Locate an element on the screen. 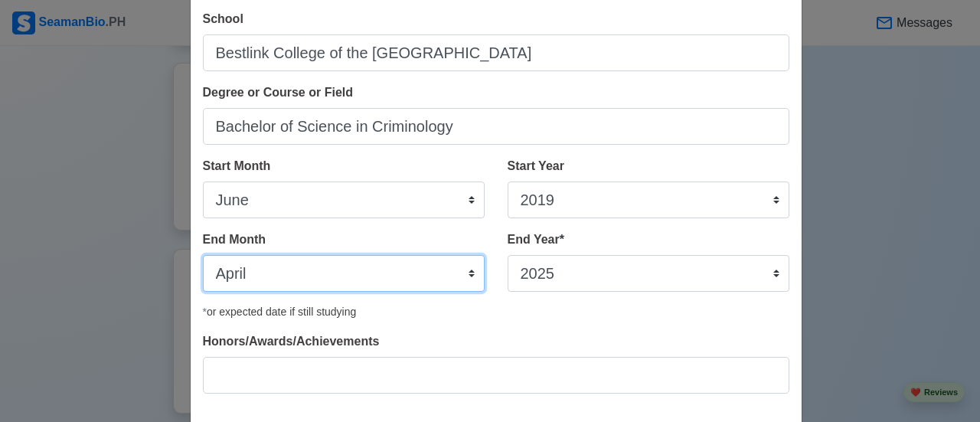 Image resolution: width=980 pixels, height=422 pixels. input: Ex: BS in Marine Transportation is located at coordinates (496, 126).